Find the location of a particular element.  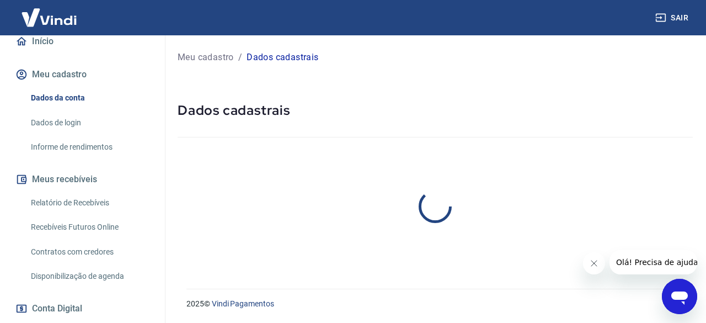

h5: Dados cadastrais is located at coordinates (435, 110).